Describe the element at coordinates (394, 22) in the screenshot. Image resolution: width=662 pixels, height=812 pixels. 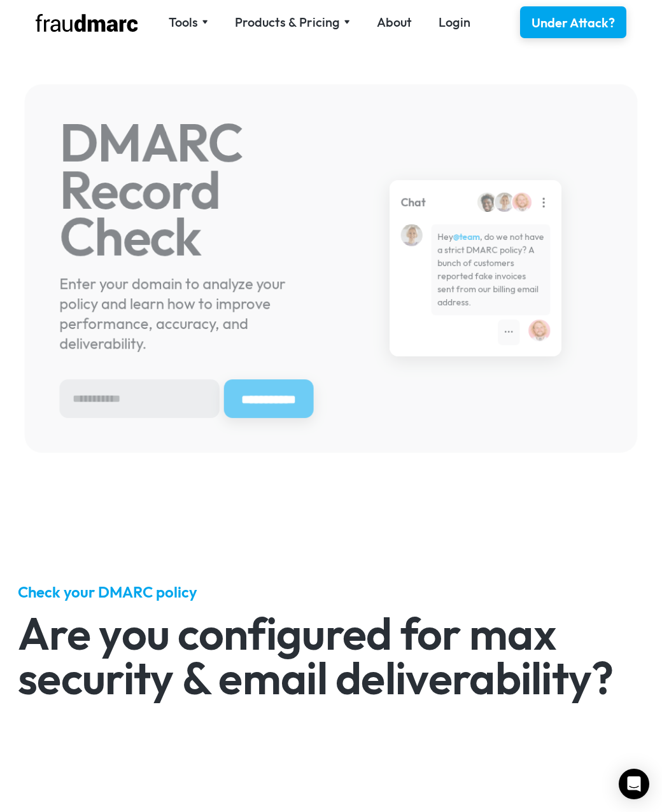
I see `a: About` at that location.